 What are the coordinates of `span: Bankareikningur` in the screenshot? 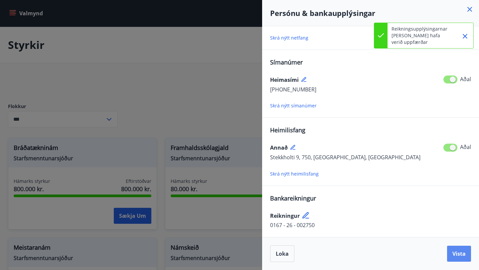 It's located at (293, 198).